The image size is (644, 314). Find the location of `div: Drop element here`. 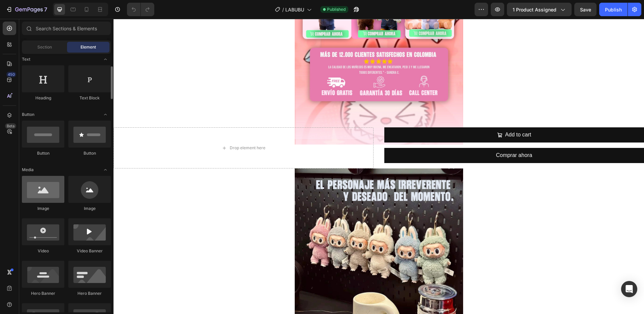

div: Drop element here is located at coordinates (134, 129).